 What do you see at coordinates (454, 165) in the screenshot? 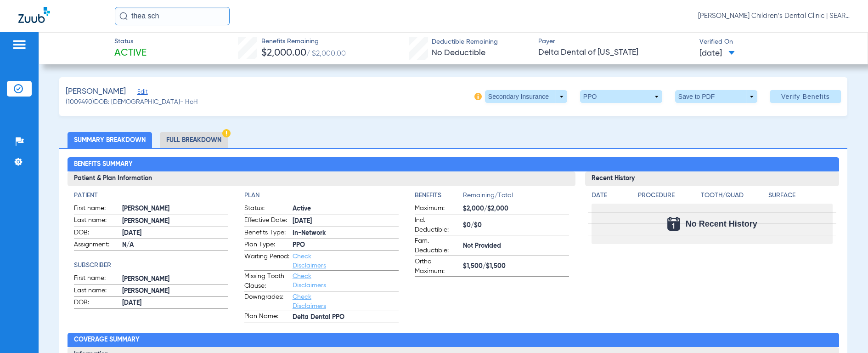
I see `h2: Benefits Summary` at bounding box center [454, 165].